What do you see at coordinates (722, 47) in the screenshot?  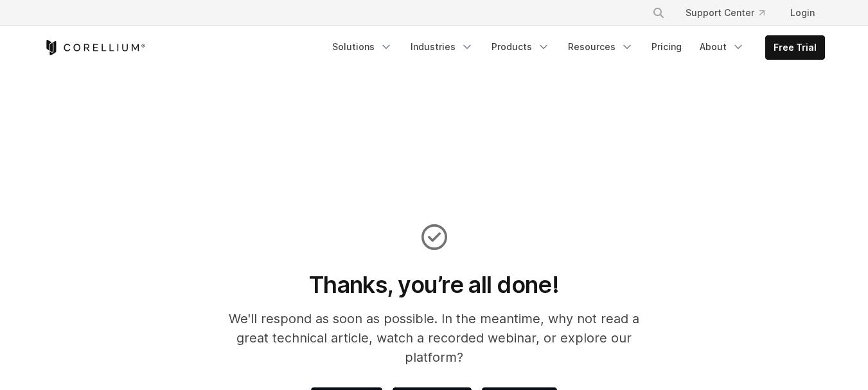 I see `a: About` at bounding box center [722, 47].